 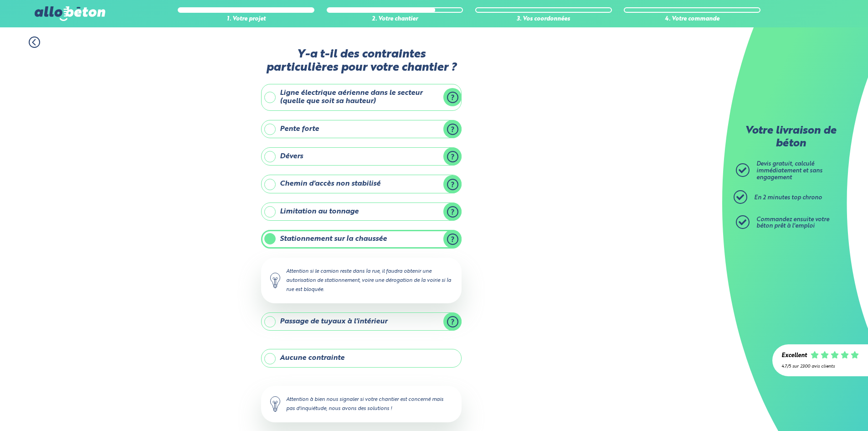 What do you see at coordinates (361, 211) in the screenshot?
I see `label: Limitation au tonnage` at bounding box center [361, 211].